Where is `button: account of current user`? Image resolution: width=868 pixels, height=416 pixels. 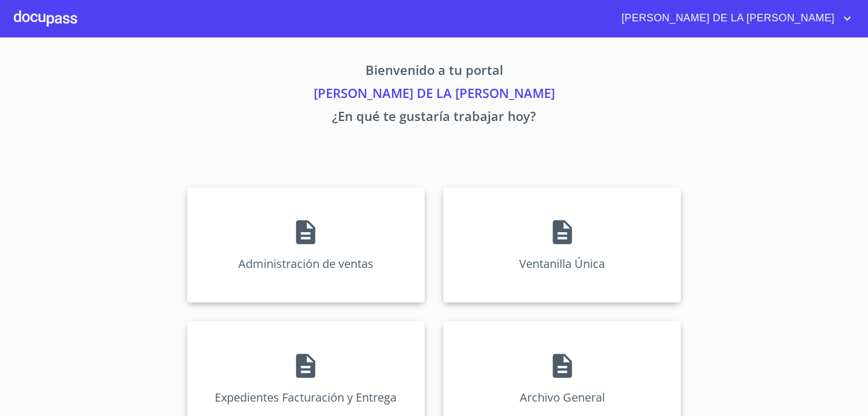 button: account of current user is located at coordinates (733, 18).